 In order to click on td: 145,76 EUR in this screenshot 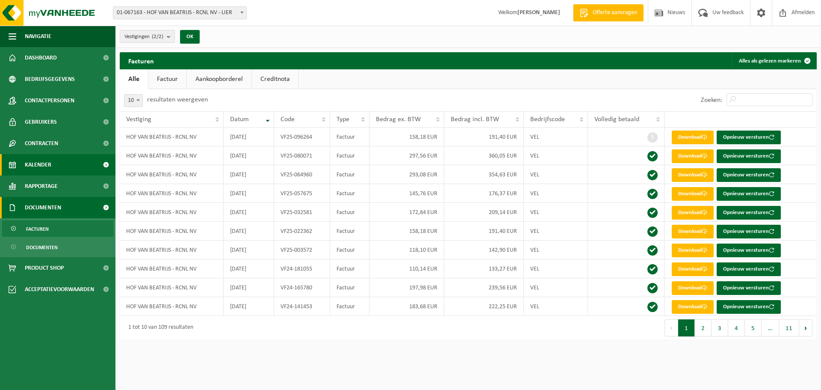, I will do `click(407, 193)`.